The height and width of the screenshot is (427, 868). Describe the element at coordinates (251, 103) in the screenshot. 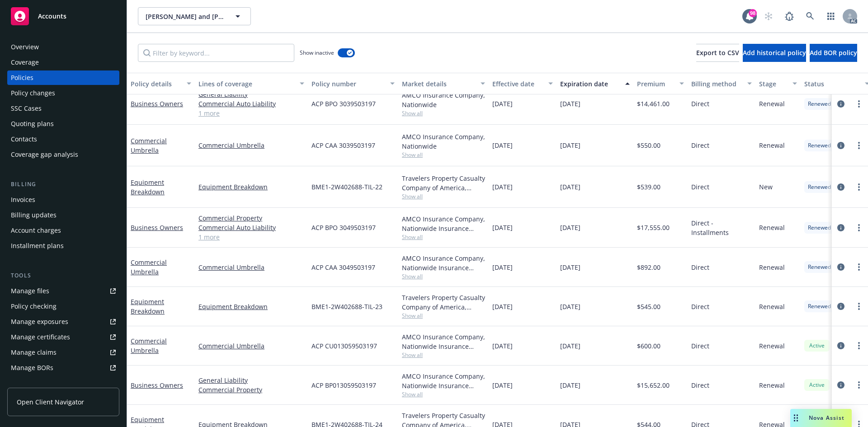

I see `a: Commercial Auto Liability` at that location.